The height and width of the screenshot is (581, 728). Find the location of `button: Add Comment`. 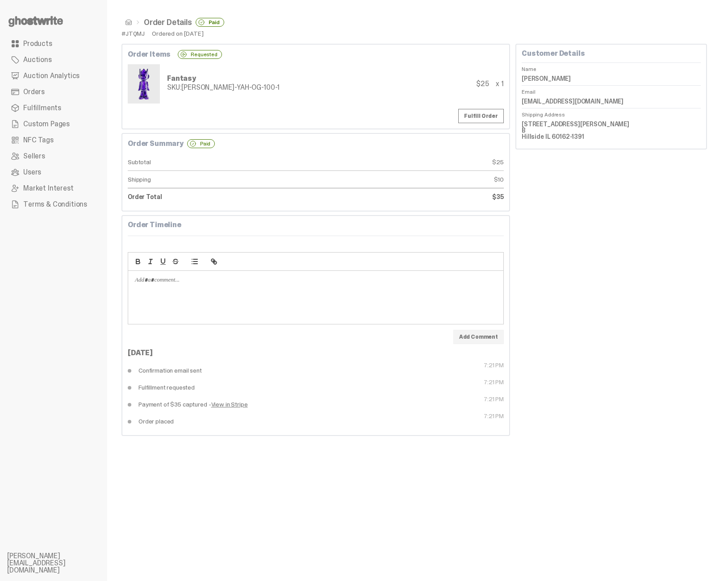

button: Add Comment is located at coordinates (478, 337).